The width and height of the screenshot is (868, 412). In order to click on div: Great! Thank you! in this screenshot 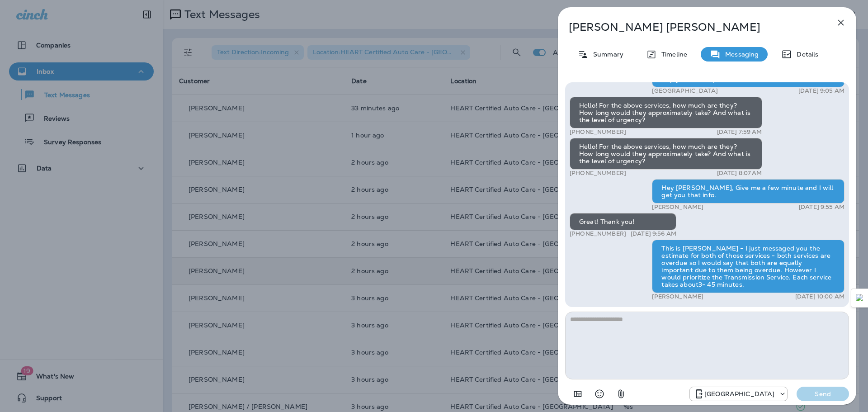, I will do `click(623, 221)`.